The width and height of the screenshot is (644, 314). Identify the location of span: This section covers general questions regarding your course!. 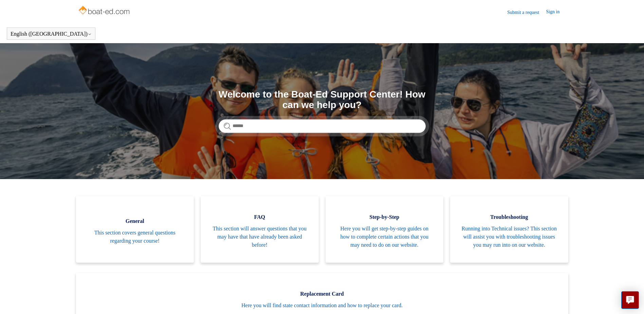
(135, 237).